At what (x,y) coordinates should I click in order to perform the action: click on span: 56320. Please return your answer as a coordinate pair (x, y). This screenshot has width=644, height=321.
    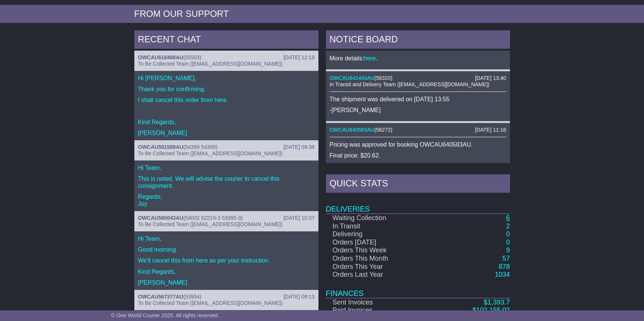
    Looking at the image, I should click on (383, 78).